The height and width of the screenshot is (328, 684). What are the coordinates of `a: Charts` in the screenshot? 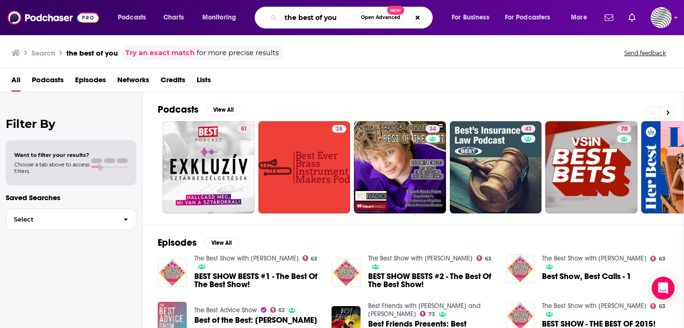 It's located at (173, 18).